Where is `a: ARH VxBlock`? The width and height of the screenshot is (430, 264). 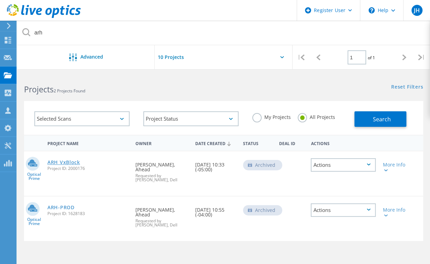
a: ARH VxBlock is located at coordinates (64, 162).